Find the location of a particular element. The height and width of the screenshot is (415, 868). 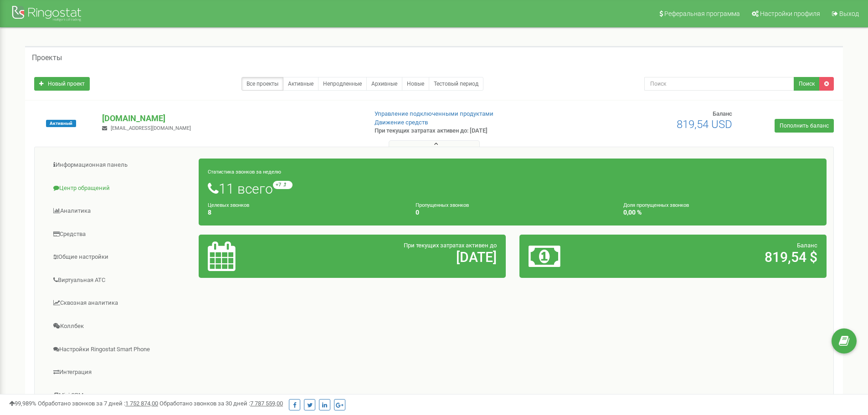

input: Поиск is located at coordinates (719, 83).